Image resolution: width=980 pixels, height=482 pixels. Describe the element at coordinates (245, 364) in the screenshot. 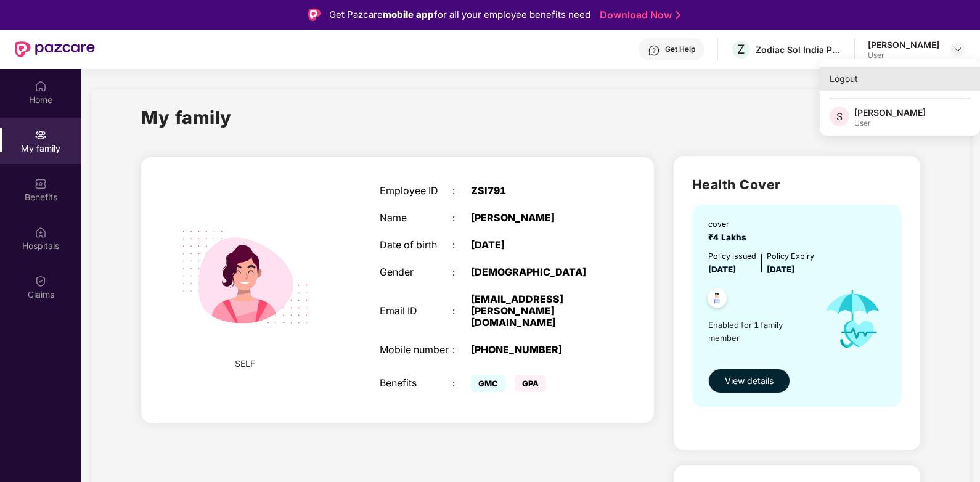

I see `span: SELF` at that location.